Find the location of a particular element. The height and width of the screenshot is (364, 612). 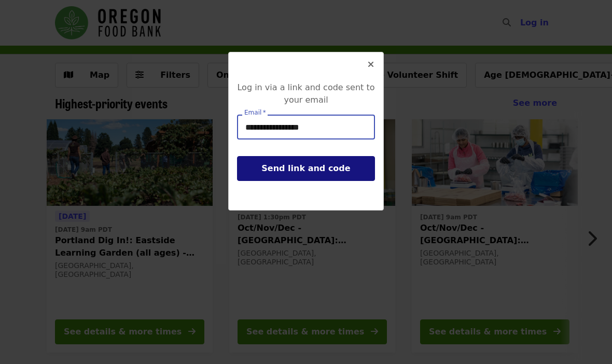

input: [object Object] is located at coordinates (306, 127).